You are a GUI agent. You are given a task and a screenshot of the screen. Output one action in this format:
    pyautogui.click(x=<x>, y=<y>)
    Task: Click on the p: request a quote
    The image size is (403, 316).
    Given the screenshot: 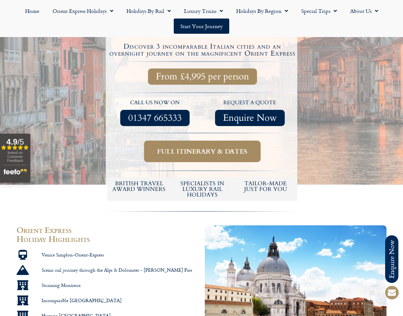 What is the action you would take?
    pyautogui.click(x=250, y=103)
    